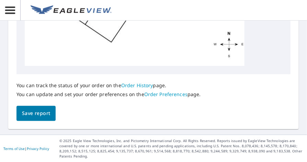 Image resolution: width=307 pixels, height=162 pixels. I want to click on a: Privacy Policy, so click(38, 149).